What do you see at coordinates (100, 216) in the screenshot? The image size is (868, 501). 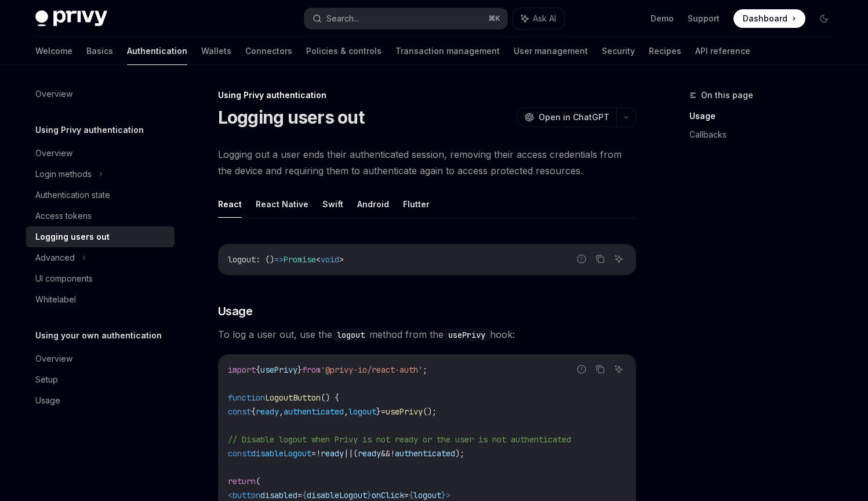 I see `a: Access tokens` at bounding box center [100, 216].